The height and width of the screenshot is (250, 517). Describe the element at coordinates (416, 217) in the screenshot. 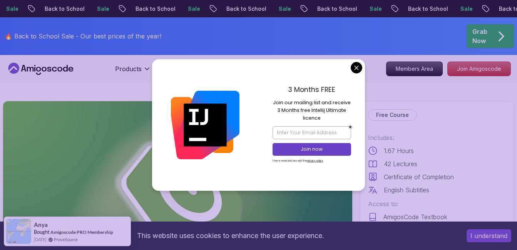

I see `p: AmigosCode Textbook` at that location.